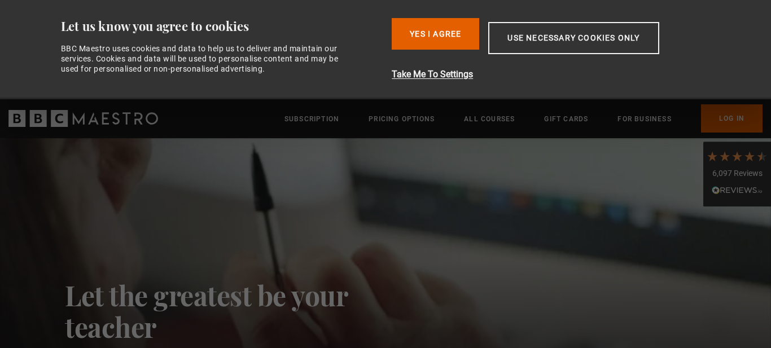 The height and width of the screenshot is (348, 771). Describe the element at coordinates (206, 59) in the screenshot. I see `div: BBC Maestro uses cookies and data to help us to deliver and maintain our services. Cookies and da...` at that location.